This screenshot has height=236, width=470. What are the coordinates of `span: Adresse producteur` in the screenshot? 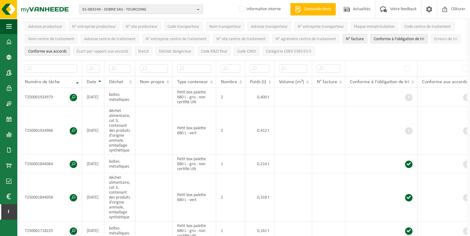 It's located at (45, 27).